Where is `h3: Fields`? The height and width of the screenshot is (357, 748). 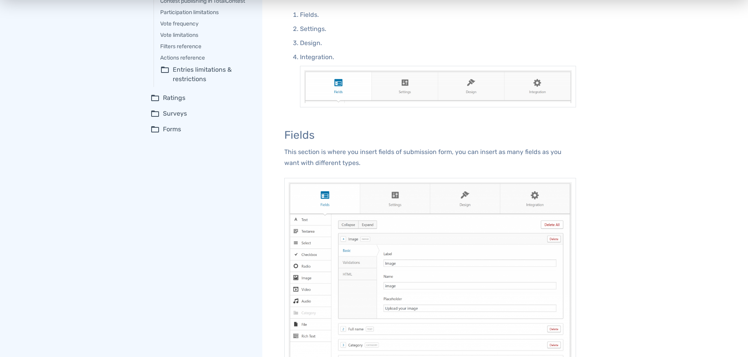
h3: Fields is located at coordinates (430, 135).